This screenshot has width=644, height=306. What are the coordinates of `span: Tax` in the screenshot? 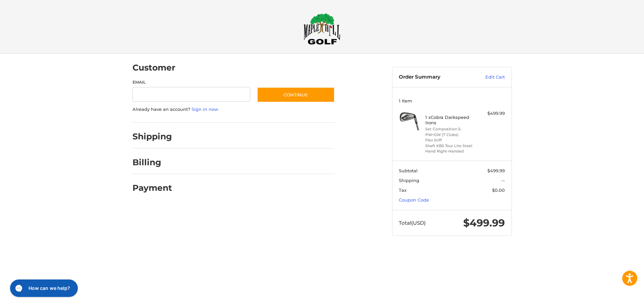 It's located at (403, 190).